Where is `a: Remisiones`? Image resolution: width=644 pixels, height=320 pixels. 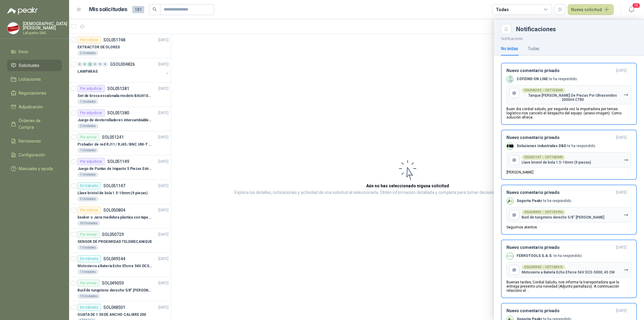
a: Remisiones is located at coordinates (34, 141).